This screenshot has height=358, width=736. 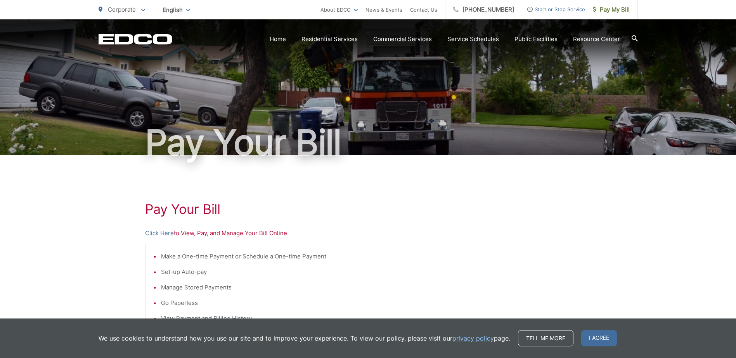 I want to click on p: to View, Pay, and Manage Your Bill Online, so click(x=368, y=234).